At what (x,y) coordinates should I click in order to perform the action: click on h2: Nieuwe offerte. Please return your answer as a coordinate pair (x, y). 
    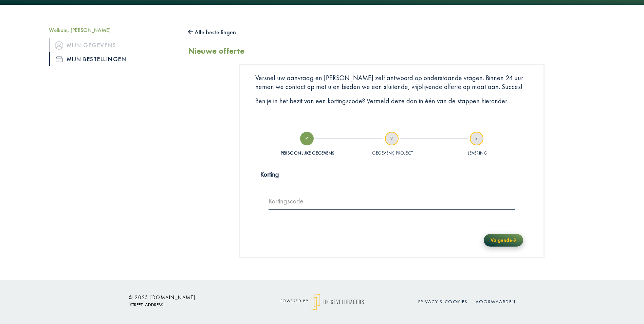
    Looking at the image, I should click on (216, 51).